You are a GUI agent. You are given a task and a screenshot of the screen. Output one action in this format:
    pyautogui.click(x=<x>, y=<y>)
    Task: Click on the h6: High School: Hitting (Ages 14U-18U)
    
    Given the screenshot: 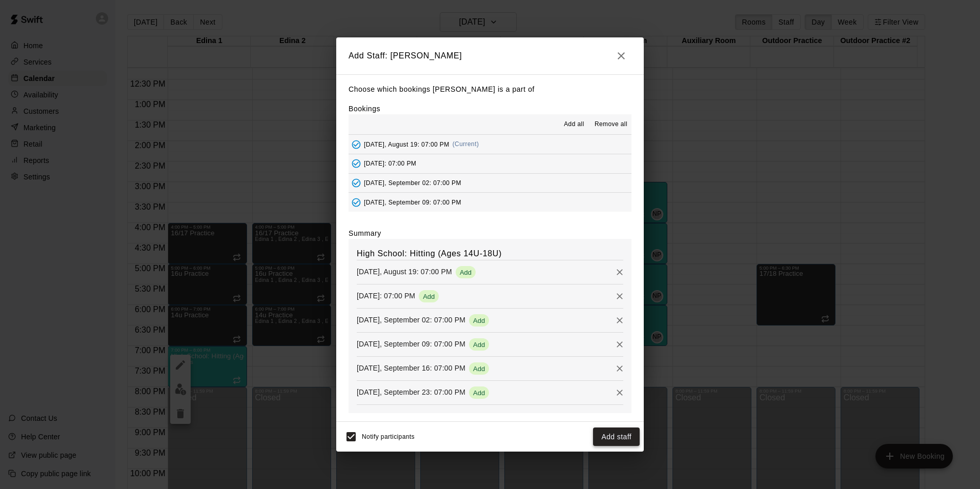 What is the action you would take?
    pyautogui.click(x=490, y=253)
    